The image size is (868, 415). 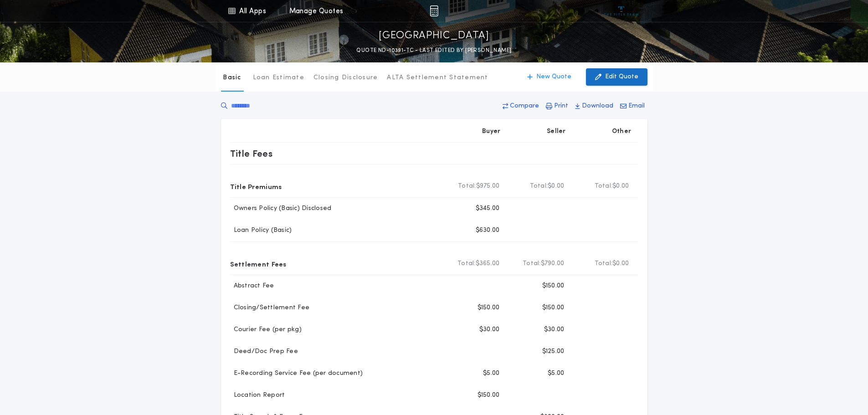 I want to click on span: $975.00, so click(x=488, y=186).